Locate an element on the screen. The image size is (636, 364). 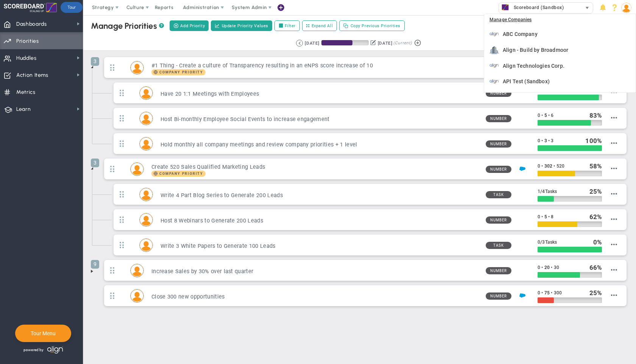
span: 62 is located at coordinates (593, 217).